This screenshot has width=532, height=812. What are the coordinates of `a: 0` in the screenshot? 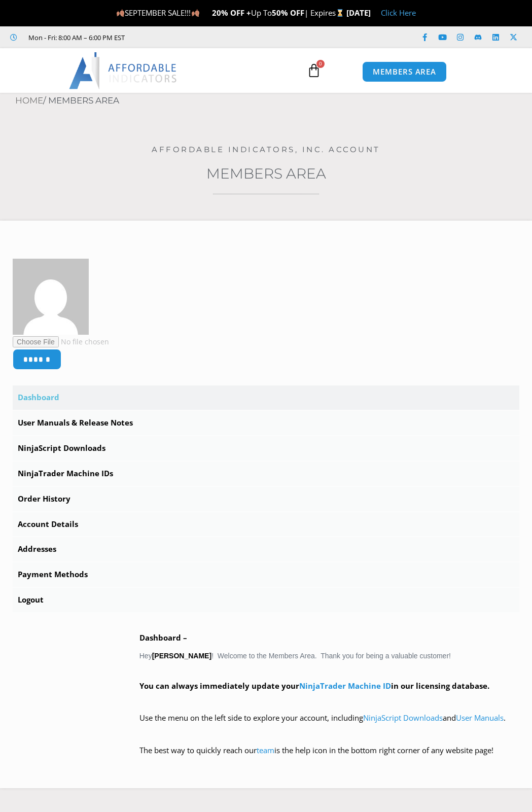 It's located at (314, 70).